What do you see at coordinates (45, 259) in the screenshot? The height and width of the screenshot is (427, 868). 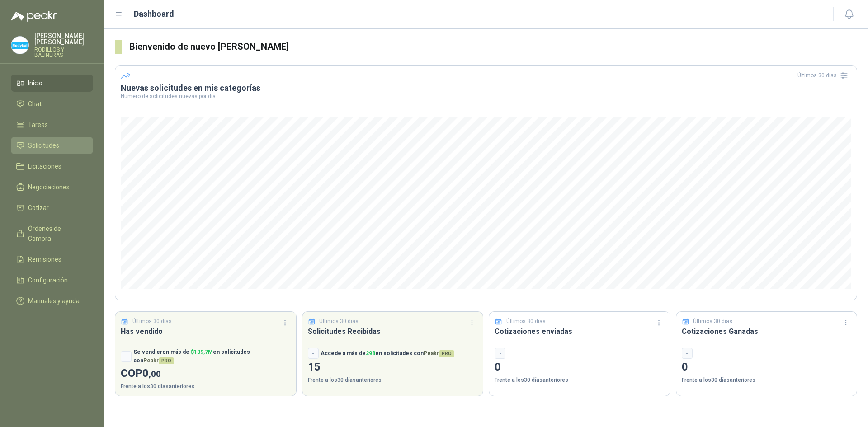 I see `span: Remisiones` at bounding box center [45, 259].